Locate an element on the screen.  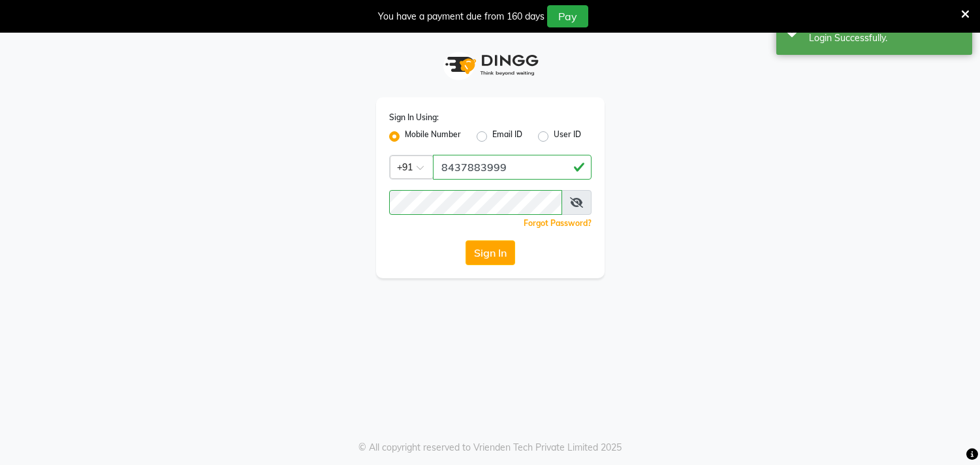
button: Sign In is located at coordinates (490, 253).